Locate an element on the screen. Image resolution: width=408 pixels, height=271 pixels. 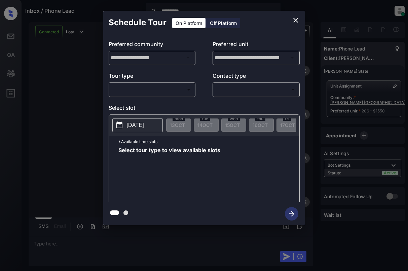
span: Select tour type to view available slots is located at coordinates (169, 174).